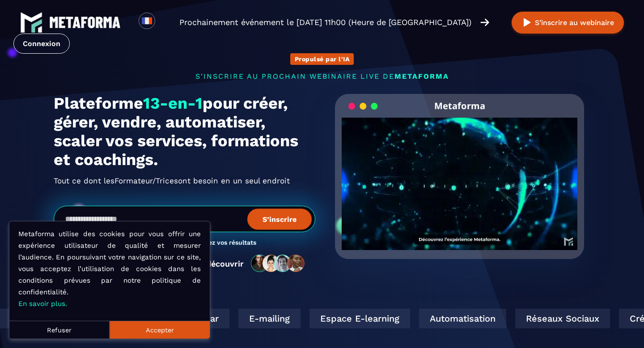 The height and width of the screenshot is (348, 644). Describe the element at coordinates (41, 43) in the screenshot. I see `a: Connexion` at that location.